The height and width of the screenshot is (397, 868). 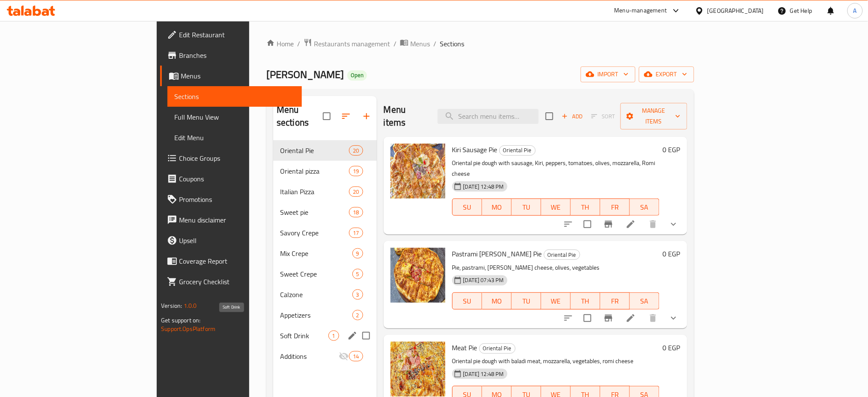 I want to click on span: Choice Groups, so click(x=237, y=158).